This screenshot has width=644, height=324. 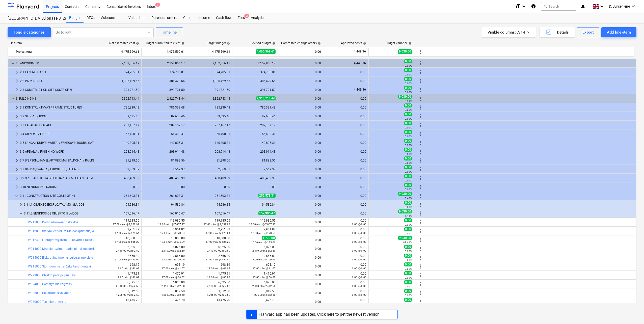 What do you see at coordinates (602, 6) in the screenshot?
I see `i: keyboard_arrow_down` at bounding box center [602, 6].